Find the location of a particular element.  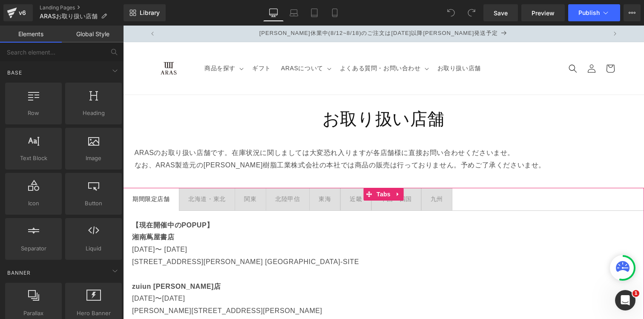

strong: 湘南蔦屋書店 is located at coordinates (30, 211).